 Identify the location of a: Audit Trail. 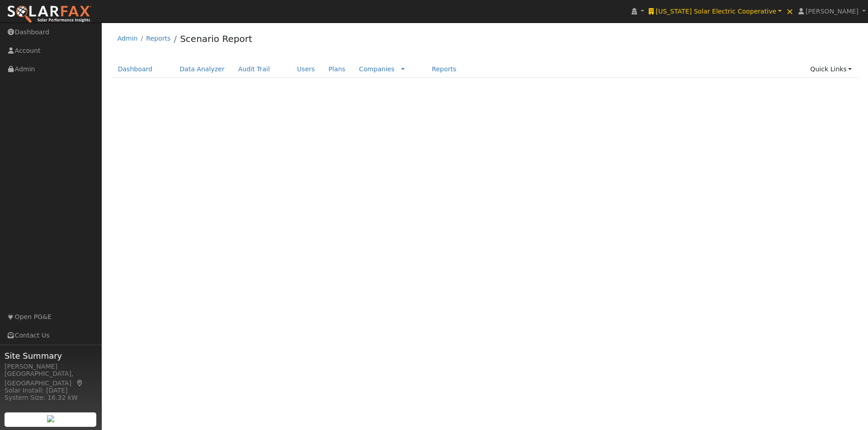
(254, 69).